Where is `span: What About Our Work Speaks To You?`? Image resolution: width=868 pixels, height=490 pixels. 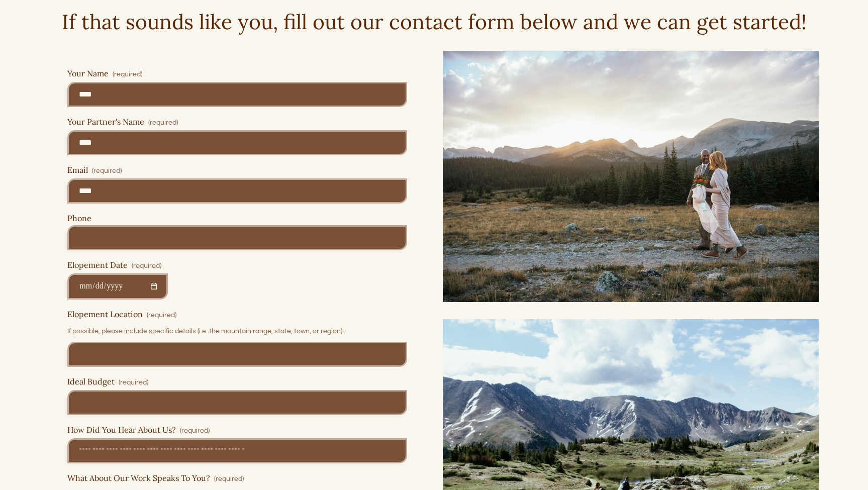 span: What About Our Work Speaks To You? is located at coordinates (139, 478).